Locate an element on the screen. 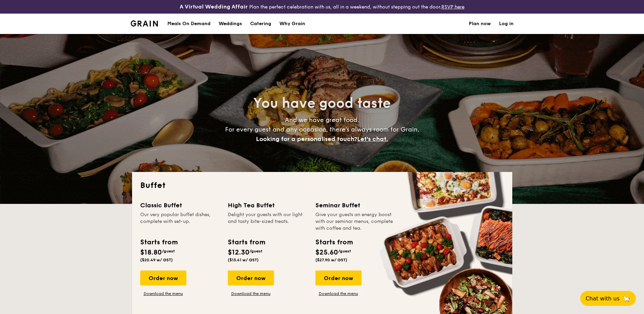 Image resolution: width=644 pixels, height=314 pixels. span: $25.60 is located at coordinates (327, 253).